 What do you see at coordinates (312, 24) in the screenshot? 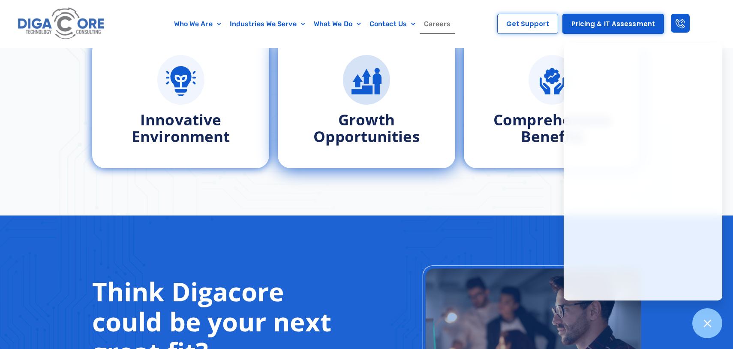
I see `nav: Menu` at bounding box center [312, 24].